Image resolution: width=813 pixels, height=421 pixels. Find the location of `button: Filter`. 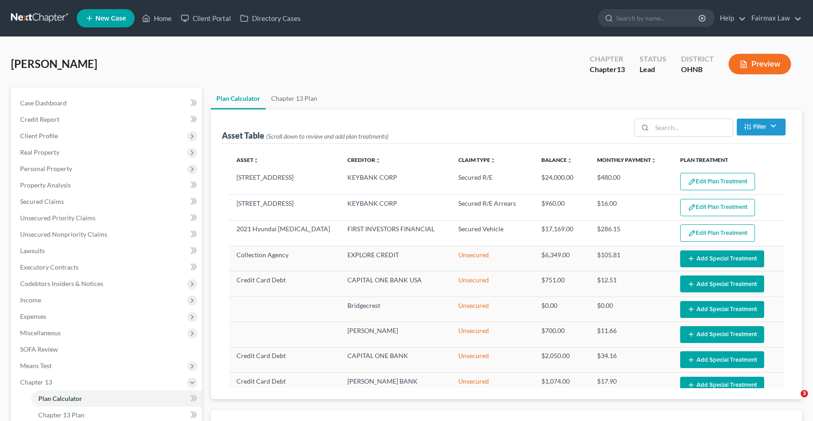

button: Filter is located at coordinates (761, 127).